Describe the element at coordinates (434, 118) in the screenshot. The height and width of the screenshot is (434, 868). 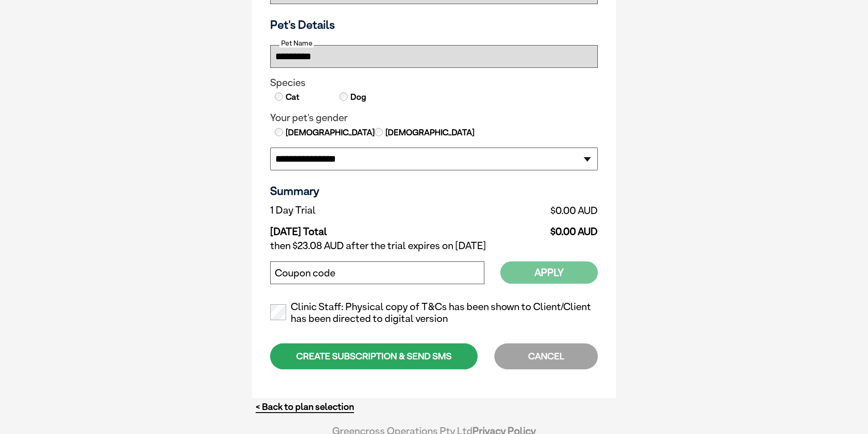
I see `legend: Your pet's gender` at that location.